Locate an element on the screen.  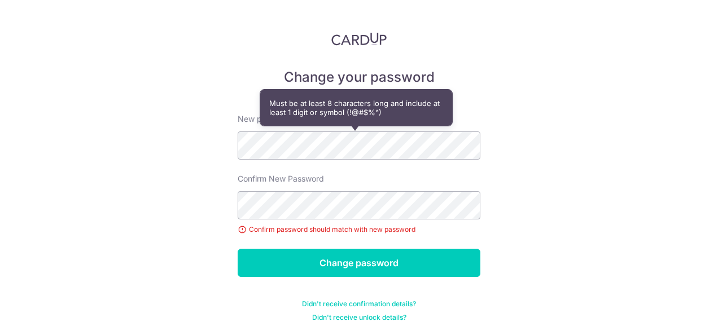
div: Must be at least 8 characters long and include at least 1 digit or symbol (!@#$%^) is located at coordinates (356, 108).